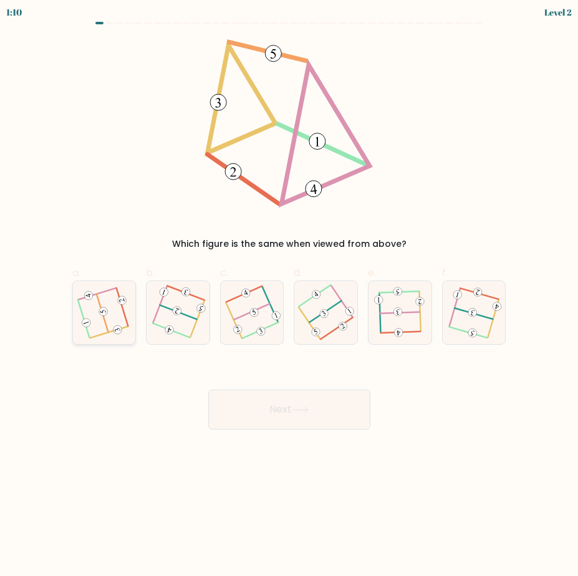 The height and width of the screenshot is (576, 578). What do you see at coordinates (224, 272) in the screenshot?
I see `span: c.` at bounding box center [224, 272].